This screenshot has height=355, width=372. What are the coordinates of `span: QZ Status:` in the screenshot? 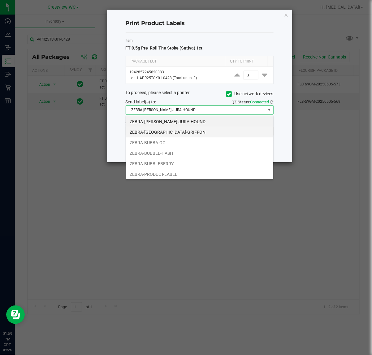 It's located at (252, 102).